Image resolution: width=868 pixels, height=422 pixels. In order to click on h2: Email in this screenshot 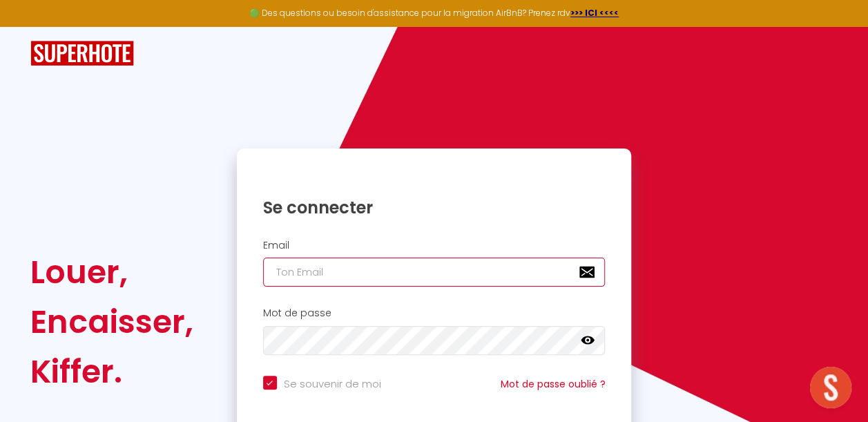, I will do `click(434, 245)`.